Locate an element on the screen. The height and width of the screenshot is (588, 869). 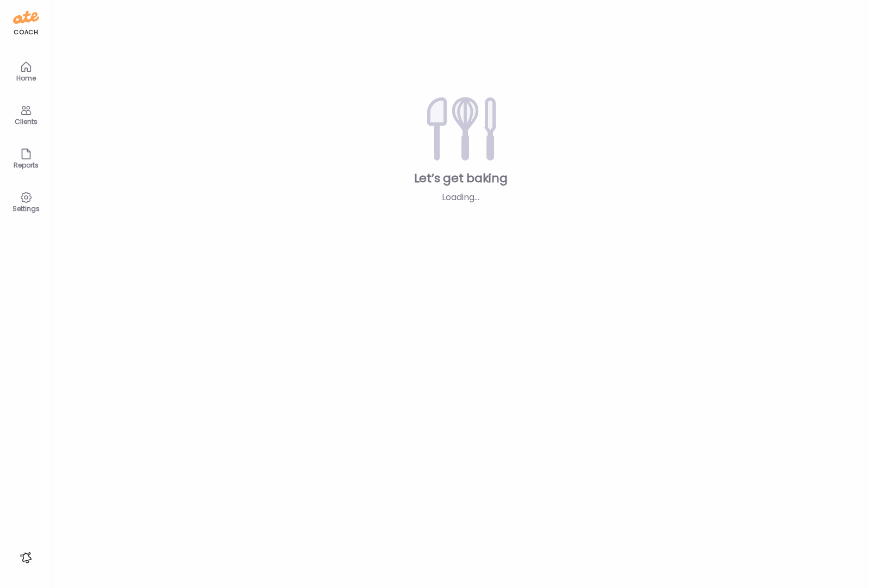
div: Home is located at coordinates (26, 78).